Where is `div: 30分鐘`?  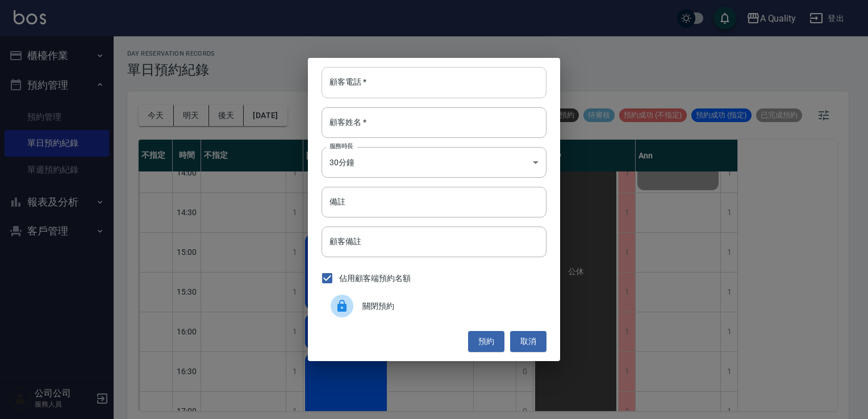 div: 30分鐘 is located at coordinates (434, 162).